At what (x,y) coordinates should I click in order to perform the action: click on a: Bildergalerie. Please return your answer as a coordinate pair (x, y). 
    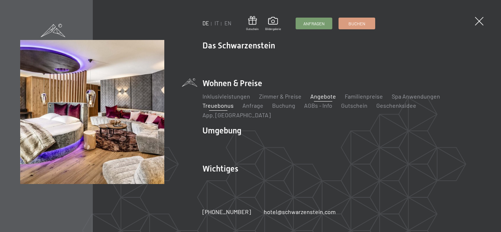
    Looking at the image, I should click on (273, 24).